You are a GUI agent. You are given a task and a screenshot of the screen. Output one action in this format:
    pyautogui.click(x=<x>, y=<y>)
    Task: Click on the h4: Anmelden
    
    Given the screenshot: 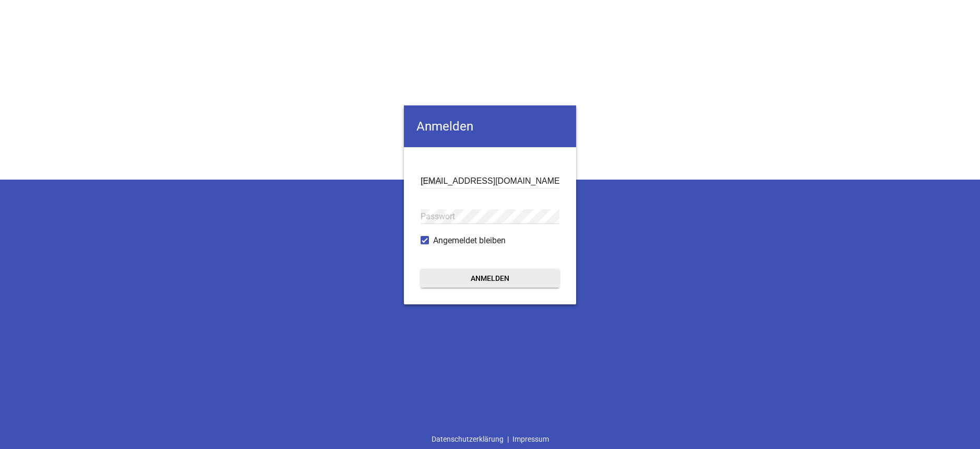 What is the action you would take?
    pyautogui.click(x=490, y=126)
    